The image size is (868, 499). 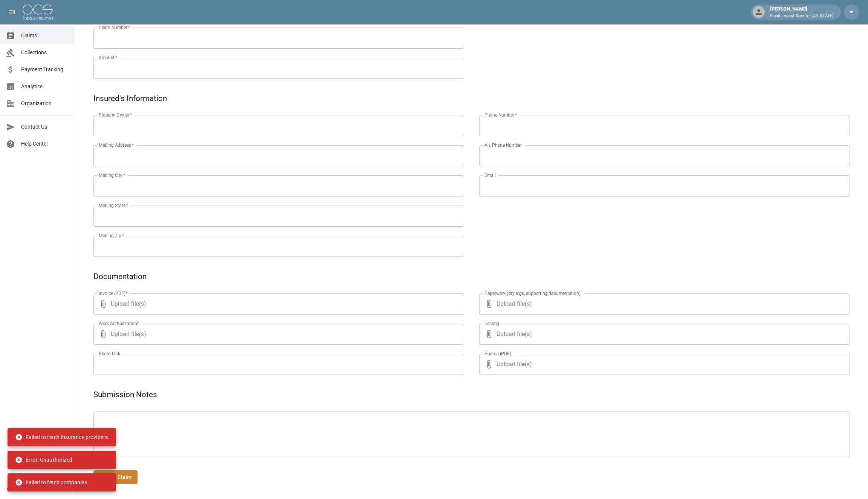 What do you see at coordinates (45, 127) in the screenshot?
I see `span: Contact Us` at bounding box center [45, 127].